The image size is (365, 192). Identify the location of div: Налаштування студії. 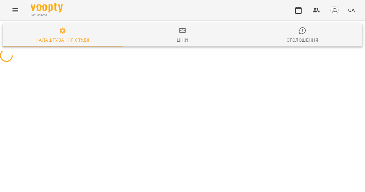
(62, 40).